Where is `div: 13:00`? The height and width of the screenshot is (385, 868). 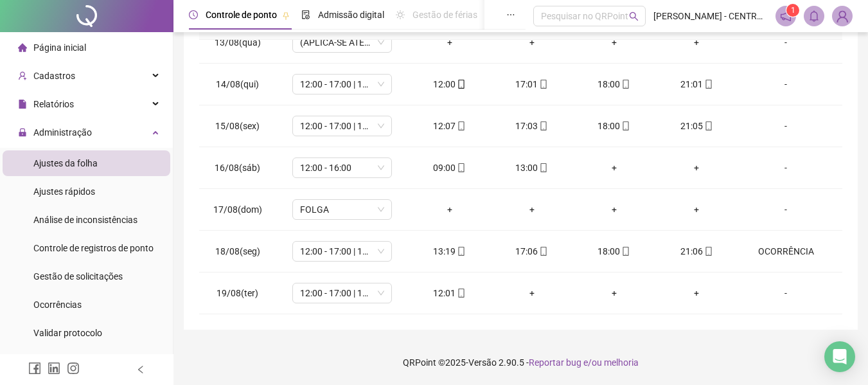 div: 13:00 is located at coordinates (532, 168).